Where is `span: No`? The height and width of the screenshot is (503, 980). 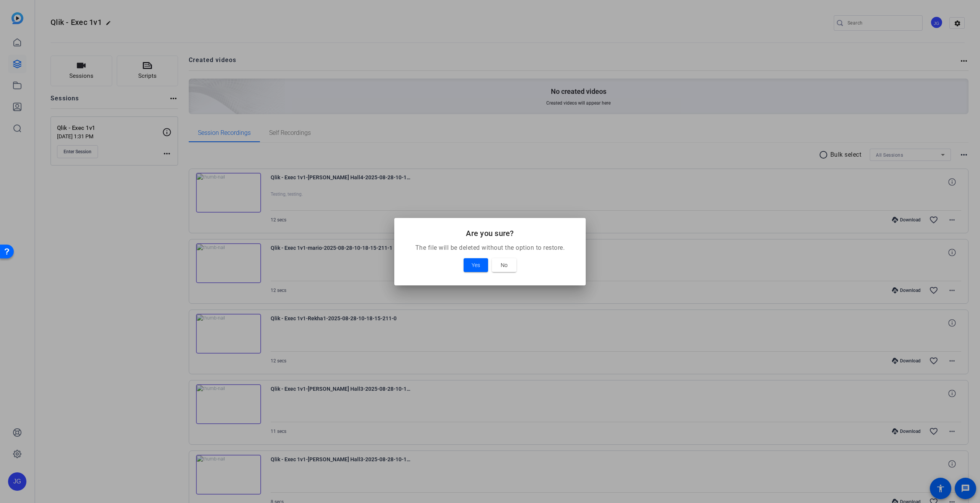 span: No is located at coordinates (504, 265).